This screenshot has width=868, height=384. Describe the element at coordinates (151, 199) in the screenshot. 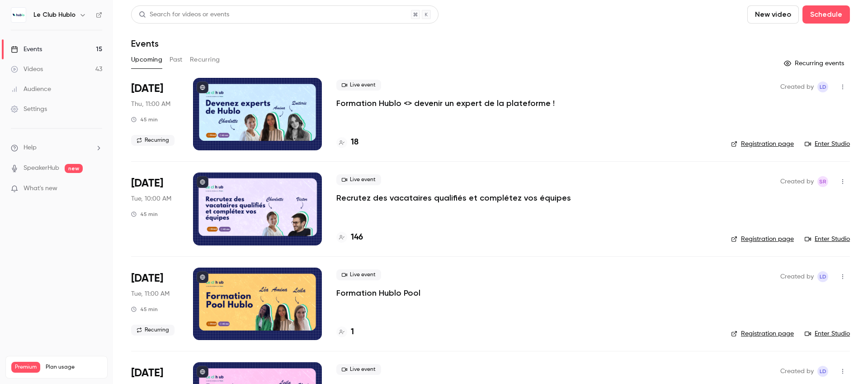

I see `span: Tue, 10:00 AM` at that location.